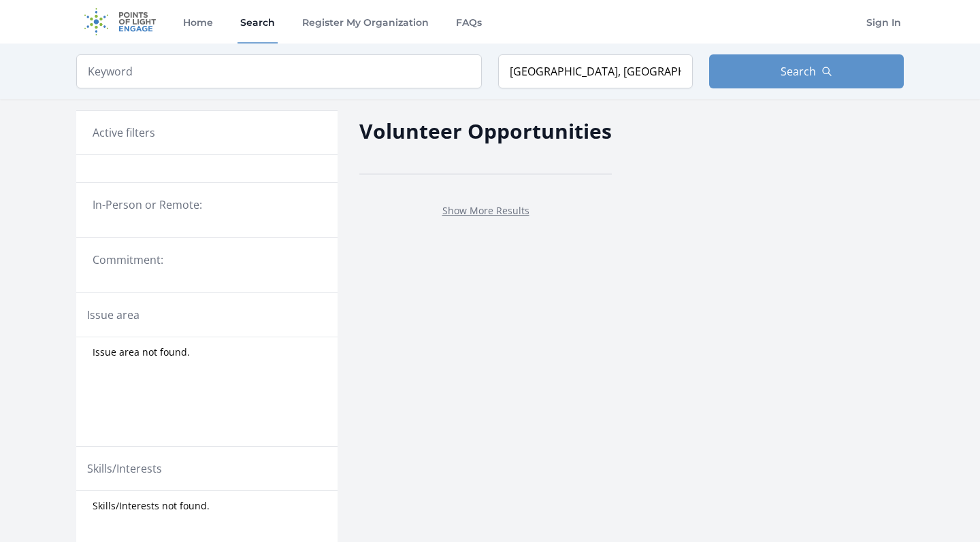 The width and height of the screenshot is (980, 542). What do you see at coordinates (799, 71) in the screenshot?
I see `span: Search` at bounding box center [799, 71].